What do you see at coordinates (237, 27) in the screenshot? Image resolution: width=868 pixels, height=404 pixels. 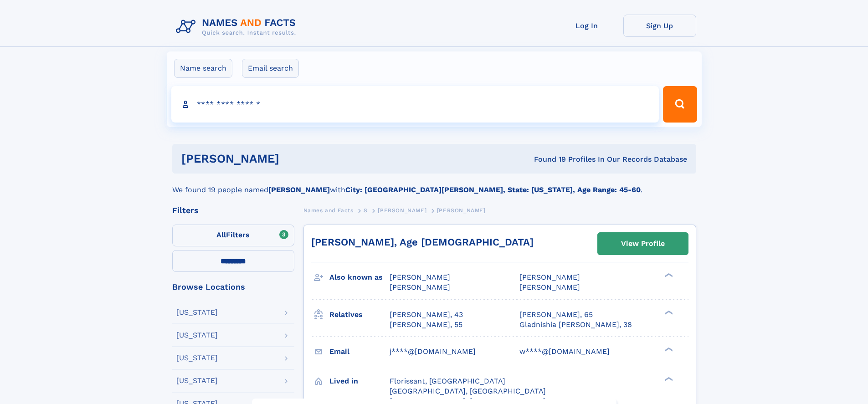 I see `img: Logo Names and Facts` at bounding box center [237, 27].